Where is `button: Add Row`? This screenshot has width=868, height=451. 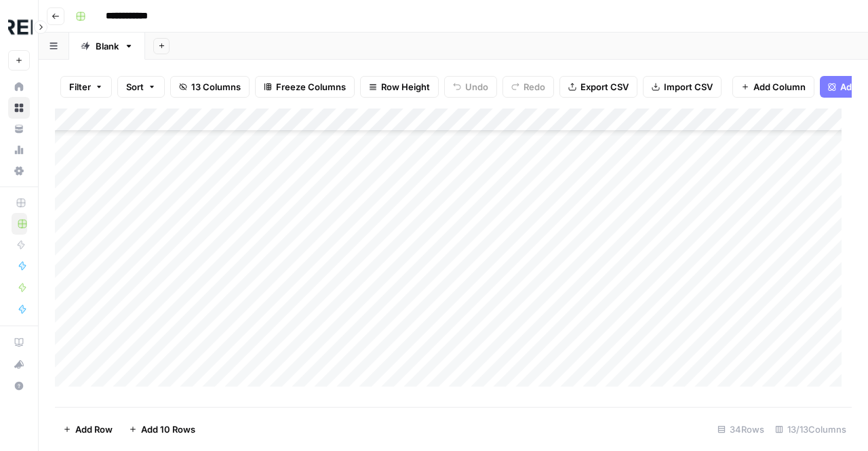 button: Add Row is located at coordinates (87, 429).